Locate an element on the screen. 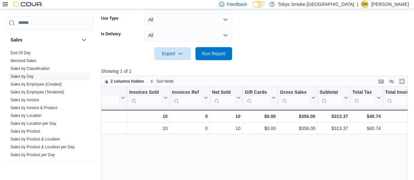 This screenshot has height=180, width=414. input: Dark Mode is located at coordinates (259, 4).